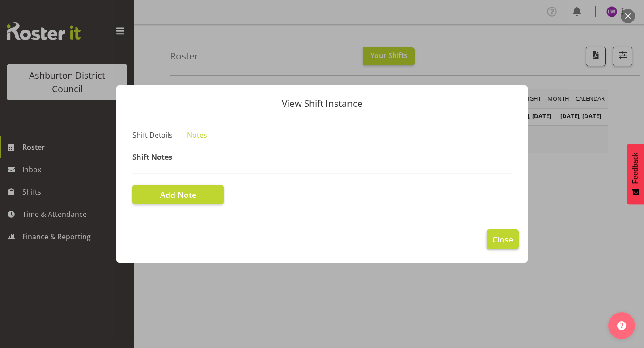 The width and height of the screenshot is (644, 348). I want to click on span: Close, so click(502, 240).